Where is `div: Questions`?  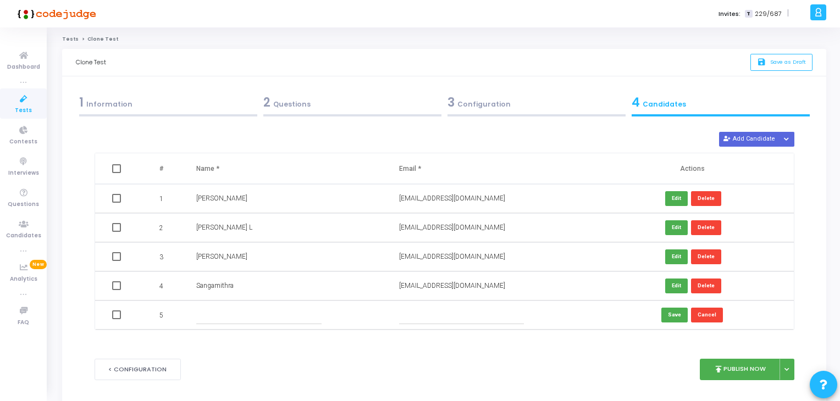
div: Questions is located at coordinates (352, 102).